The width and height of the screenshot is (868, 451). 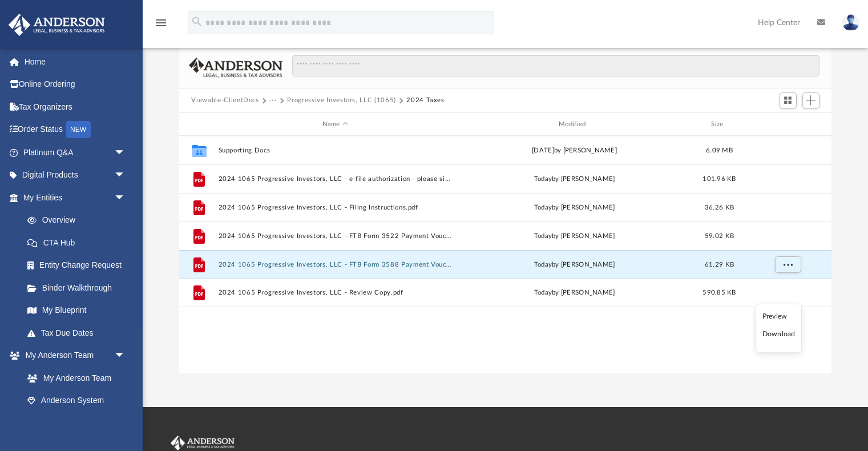 What do you see at coordinates (719, 293) in the screenshot?
I see `span: 590.85 KB` at bounding box center [719, 293].